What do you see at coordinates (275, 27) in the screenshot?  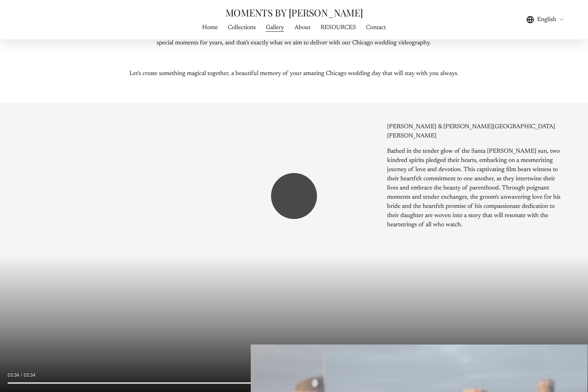 I see `a: folder dropdown` at bounding box center [275, 27].